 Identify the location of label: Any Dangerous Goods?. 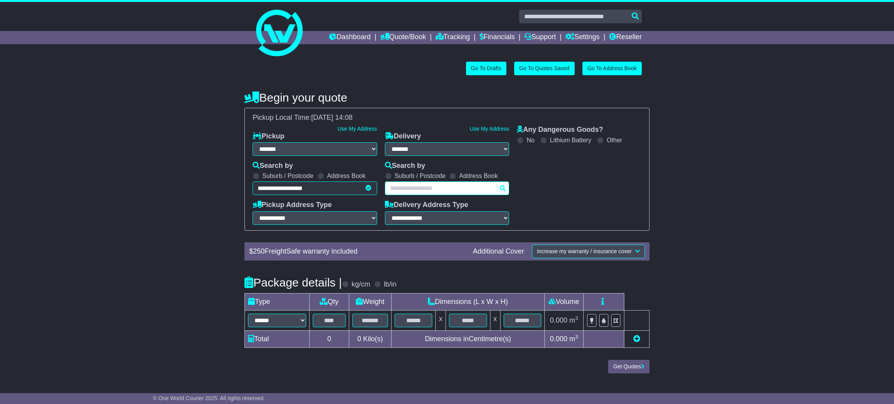
(560, 130).